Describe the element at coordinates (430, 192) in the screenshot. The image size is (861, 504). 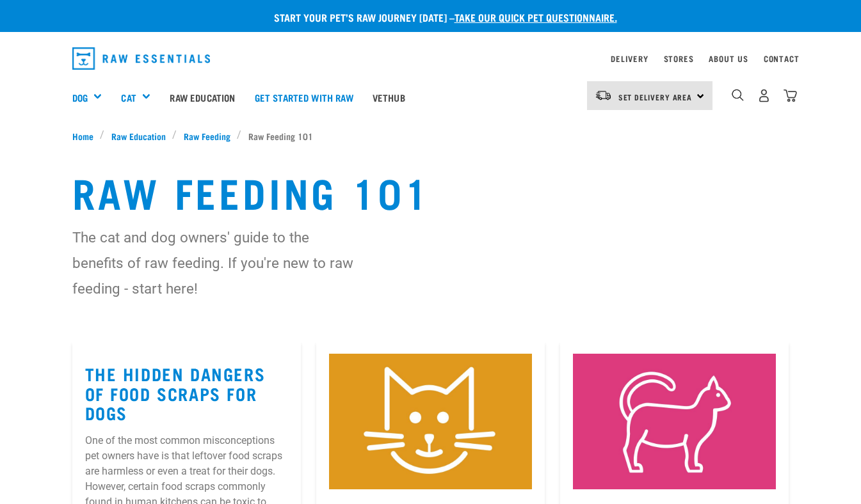
I see `h1: Raw Feeding 101` at that location.